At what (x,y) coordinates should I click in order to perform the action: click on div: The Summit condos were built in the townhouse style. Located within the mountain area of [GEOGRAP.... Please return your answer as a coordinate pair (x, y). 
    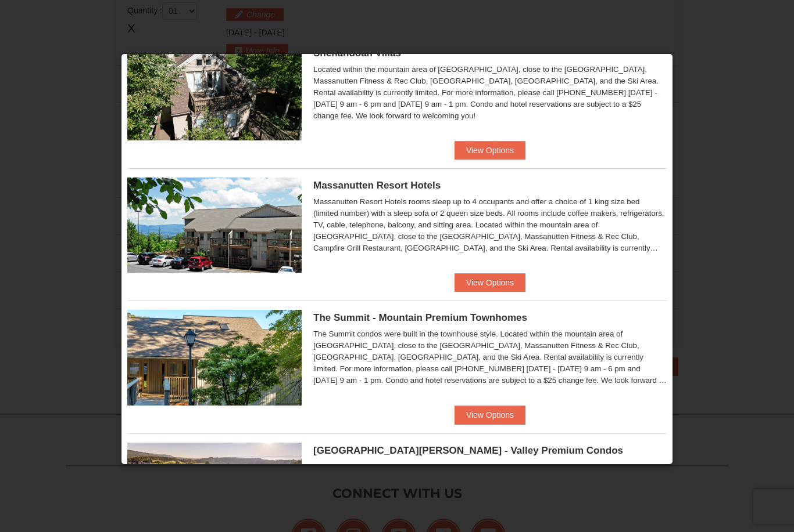
    Looking at the image, I should click on (490, 358).